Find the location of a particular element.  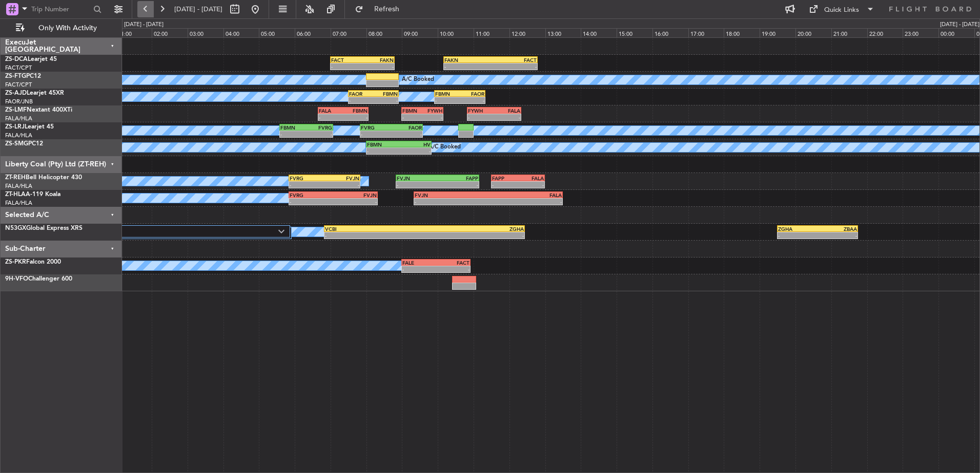

a: ZS-DCALearjet 45 is located at coordinates (31, 59).